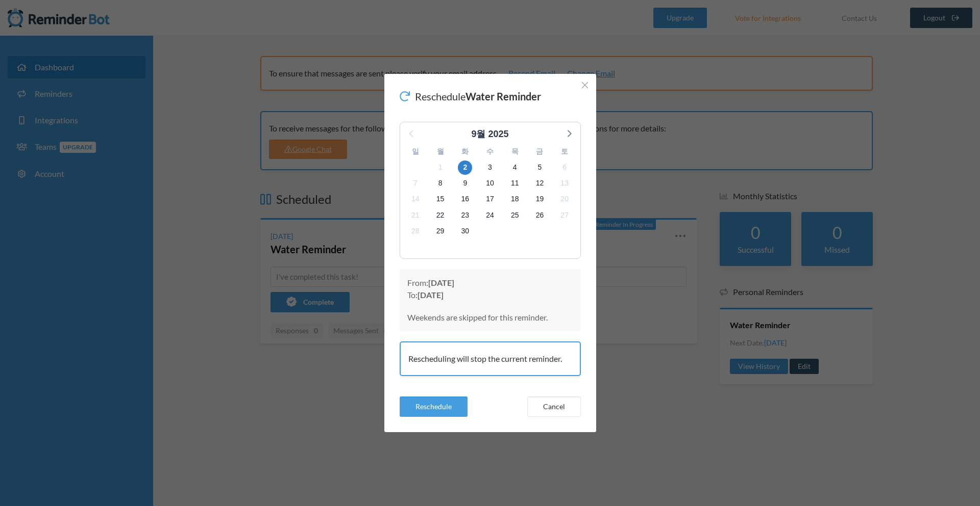 The image size is (980, 506). What do you see at coordinates (585, 85) in the screenshot?
I see `button: Close` at bounding box center [585, 85].